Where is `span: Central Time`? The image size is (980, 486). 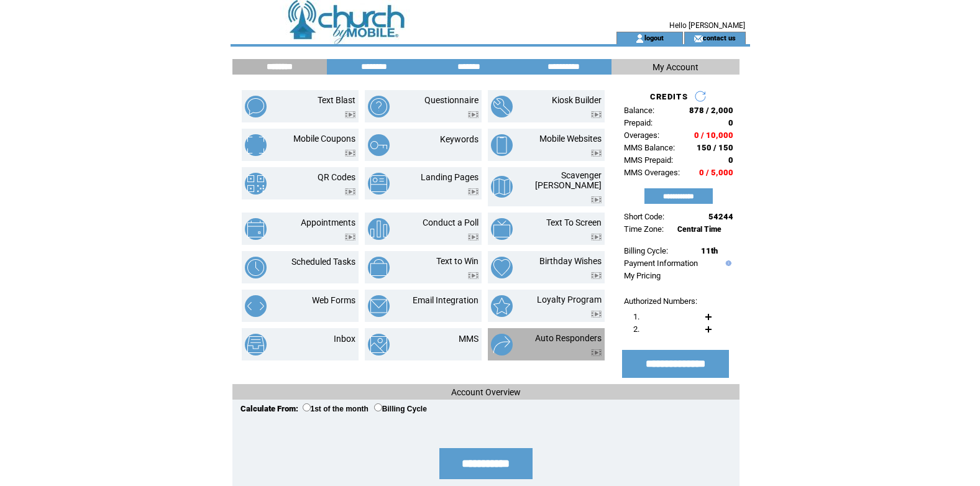
span: Central Time is located at coordinates (698, 229).